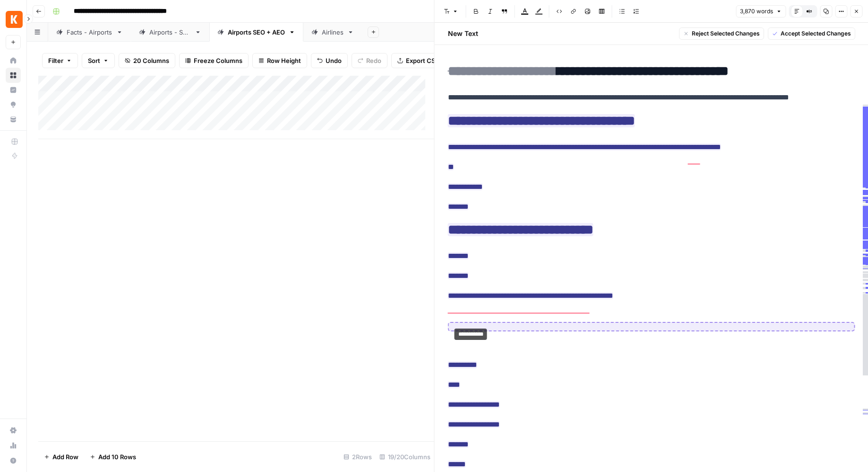 Image resolution: width=868 pixels, height=472 pixels. I want to click on span: Freeze Columns, so click(218, 60).